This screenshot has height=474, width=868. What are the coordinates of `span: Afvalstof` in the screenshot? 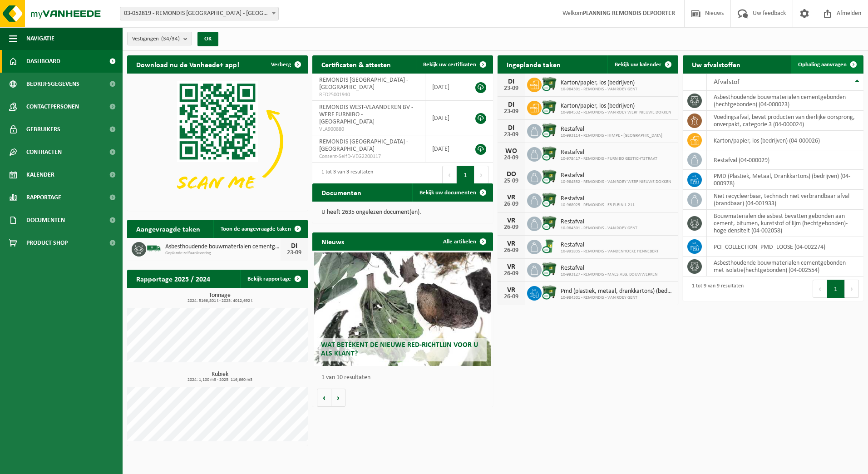 It's located at (727, 82).